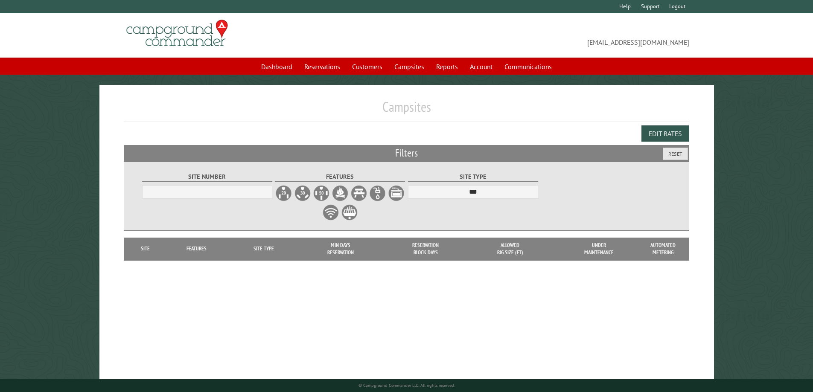  Describe the element at coordinates (196, 249) in the screenshot. I see `th: Features` at that location.